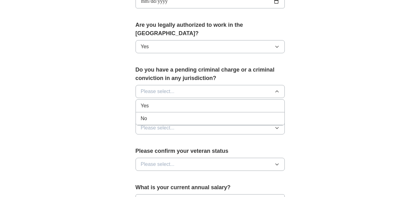  Describe the element at coordinates (210, 47) in the screenshot. I see `button: Yes` at that location.